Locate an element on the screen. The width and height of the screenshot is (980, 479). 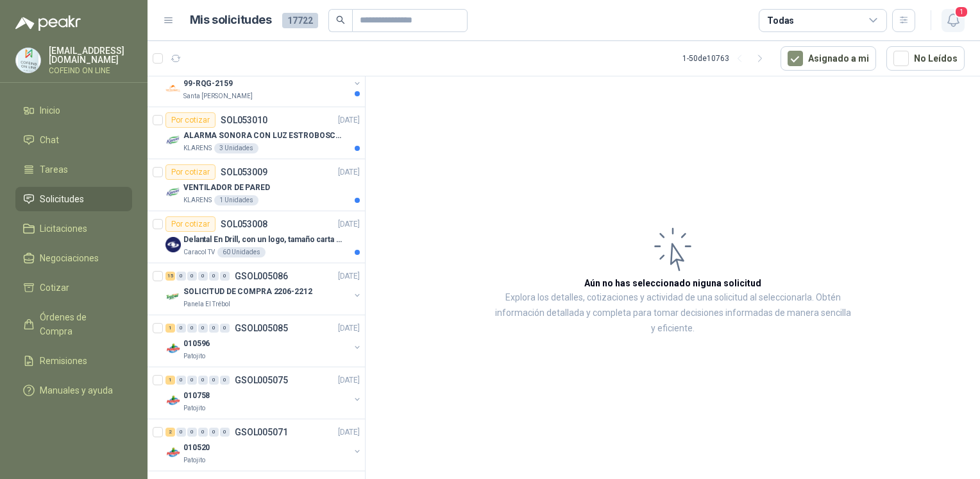
a: Remisiones is located at coordinates (74, 361).